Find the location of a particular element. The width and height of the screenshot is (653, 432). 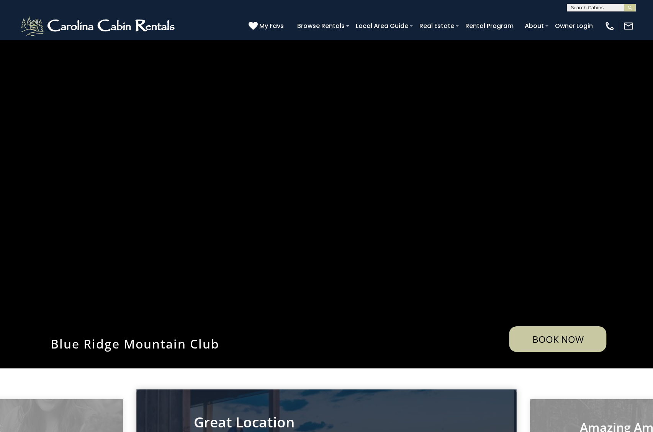

img: phone-regular-white.png is located at coordinates (610, 26).